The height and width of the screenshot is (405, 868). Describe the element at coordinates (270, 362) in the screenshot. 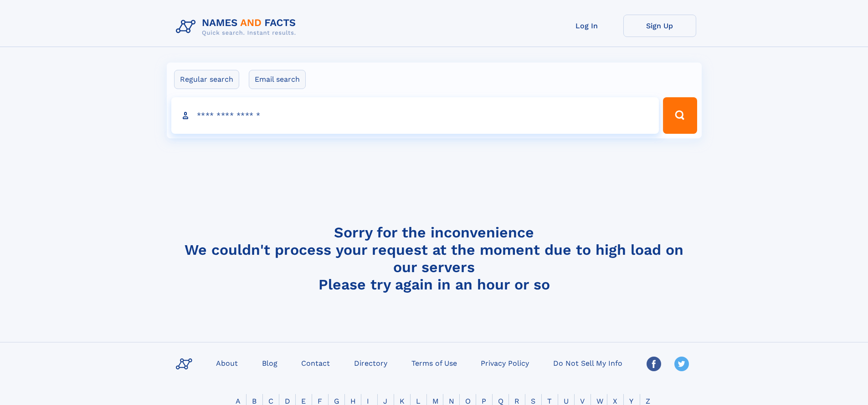

I see `a: Blog` at that location.